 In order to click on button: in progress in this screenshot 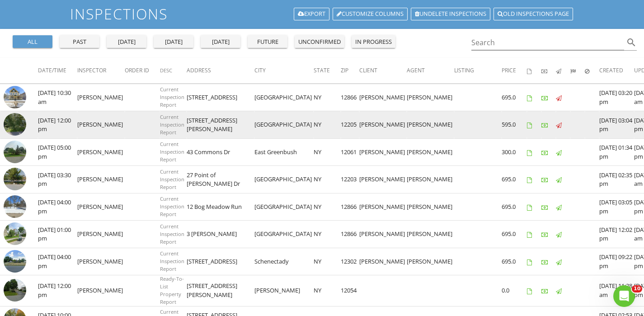, I will do `click(373, 42)`.